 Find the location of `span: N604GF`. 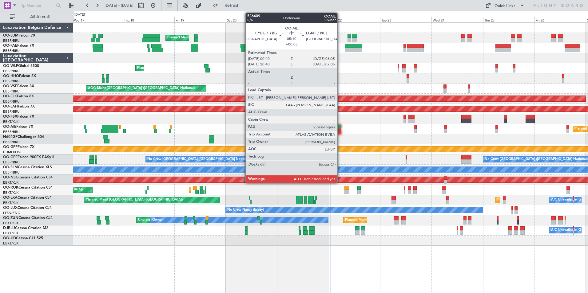

span: N604GF is located at coordinates (10, 137).